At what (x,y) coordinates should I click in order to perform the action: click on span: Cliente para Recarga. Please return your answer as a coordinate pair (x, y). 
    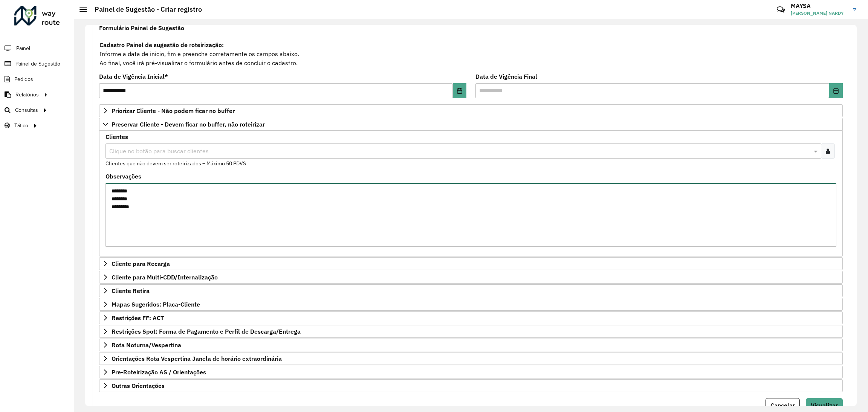
    Looking at the image, I should click on (140, 264).